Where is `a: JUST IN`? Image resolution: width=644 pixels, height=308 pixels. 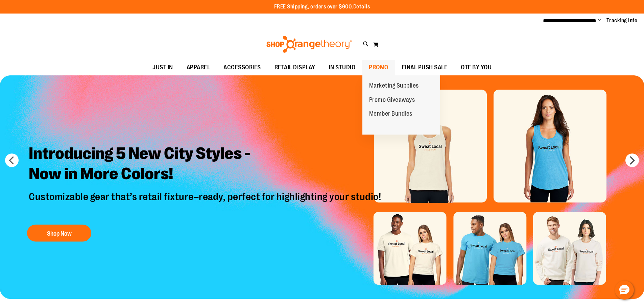 a: JUST IN is located at coordinates (163, 68).